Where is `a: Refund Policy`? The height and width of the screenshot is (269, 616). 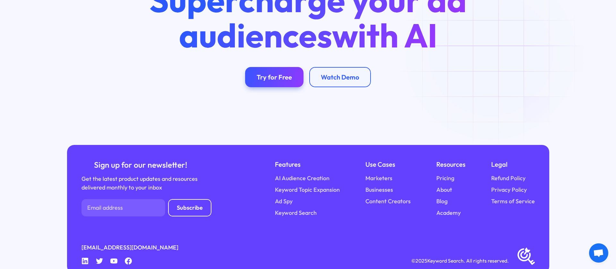 a: Refund Policy is located at coordinates (508, 178).